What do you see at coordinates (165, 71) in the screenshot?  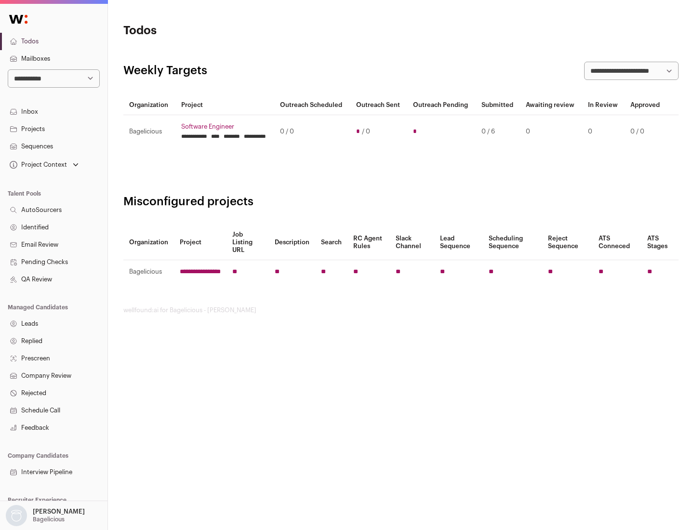 I see `h2: Weekly Targets` at bounding box center [165, 71].